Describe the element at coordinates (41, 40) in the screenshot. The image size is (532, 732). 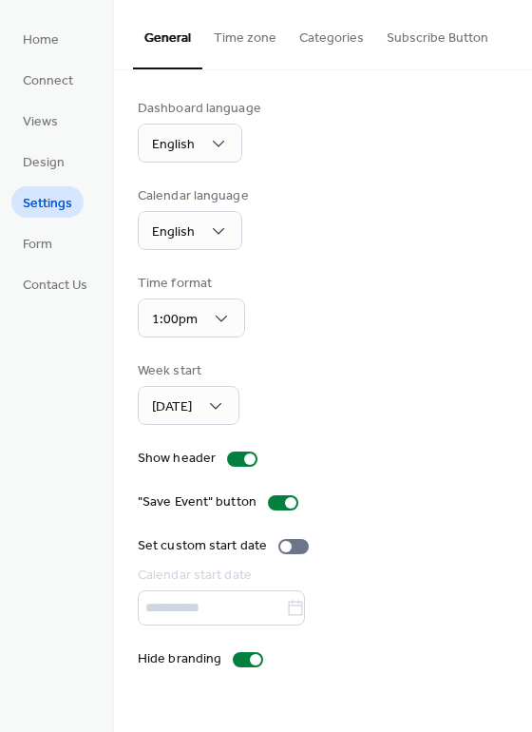
I see `span: Home` at that location.